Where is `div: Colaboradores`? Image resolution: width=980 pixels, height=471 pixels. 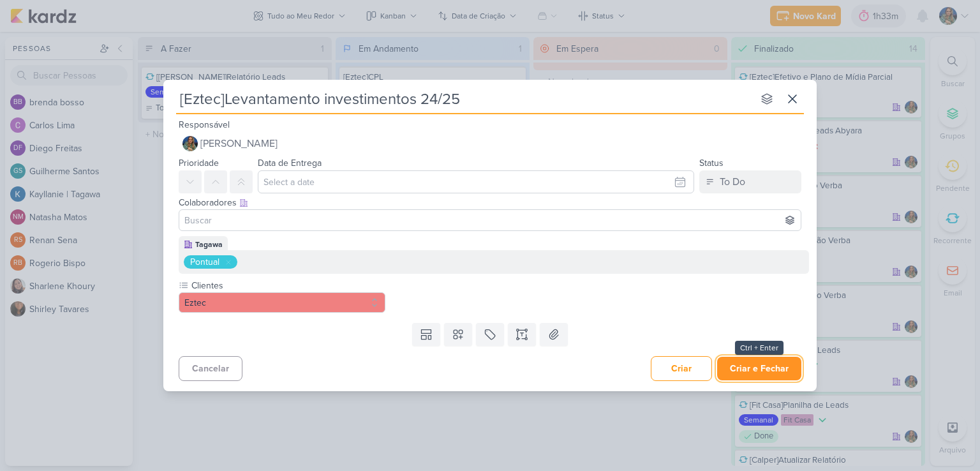
div: Colaboradores is located at coordinates (490, 203).